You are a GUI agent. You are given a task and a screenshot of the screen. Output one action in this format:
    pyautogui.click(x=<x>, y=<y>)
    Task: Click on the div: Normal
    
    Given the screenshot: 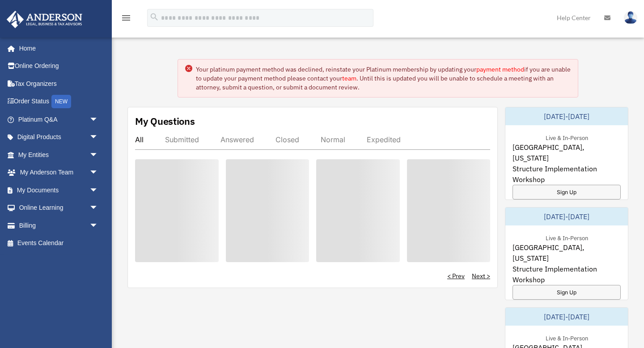 What is the action you would take?
    pyautogui.click(x=333, y=140)
    